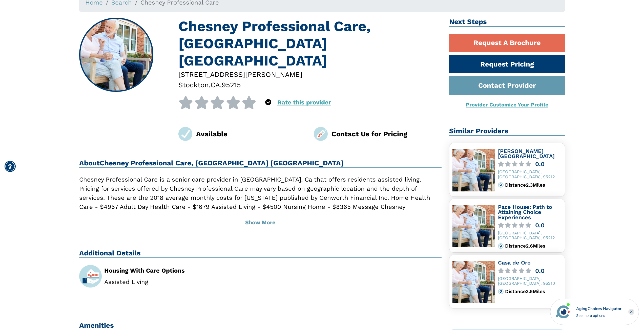 The image size is (644, 330). I want to click on div: AgingChoices Navigator, so click(599, 309).